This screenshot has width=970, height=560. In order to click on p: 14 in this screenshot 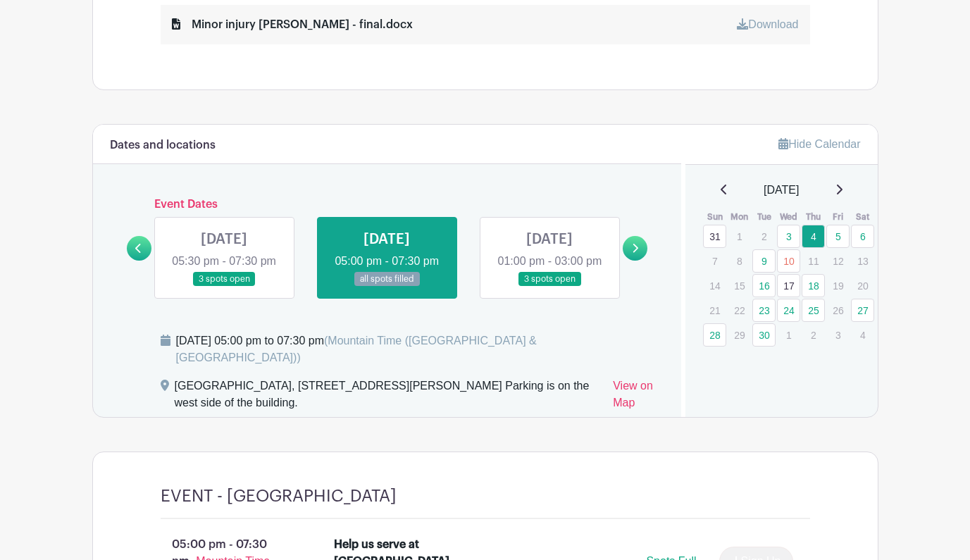, I will do `click(714, 285)`.